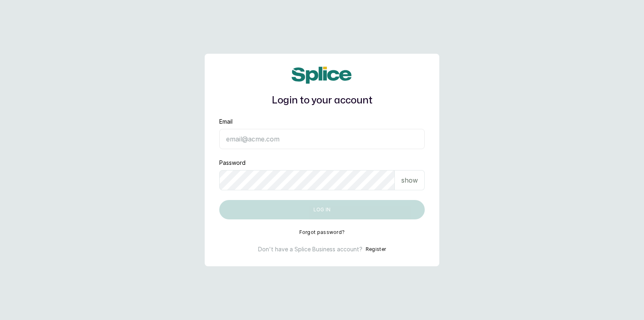  Describe the element at coordinates (376, 249) in the screenshot. I see `button: Register` at that location.